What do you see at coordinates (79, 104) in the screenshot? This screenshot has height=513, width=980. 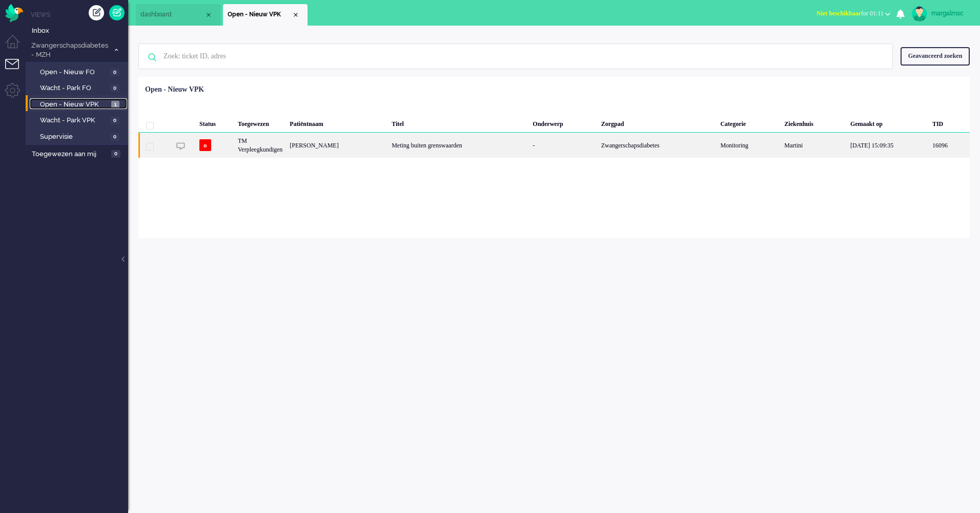 I see `a: Open - Nieuw VPK 1` at bounding box center [79, 104].